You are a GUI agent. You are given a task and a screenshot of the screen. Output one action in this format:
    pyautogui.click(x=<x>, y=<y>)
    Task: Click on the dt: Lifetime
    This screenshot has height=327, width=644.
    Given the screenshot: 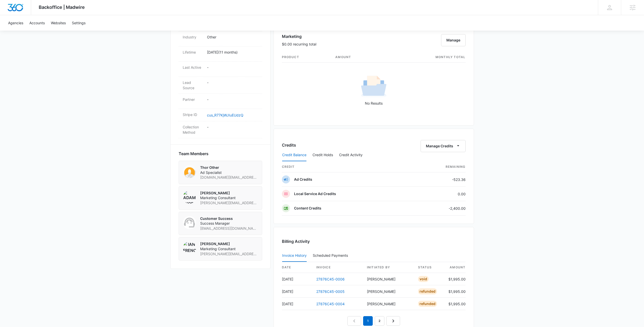 What is the action you would take?
    pyautogui.click(x=193, y=52)
    